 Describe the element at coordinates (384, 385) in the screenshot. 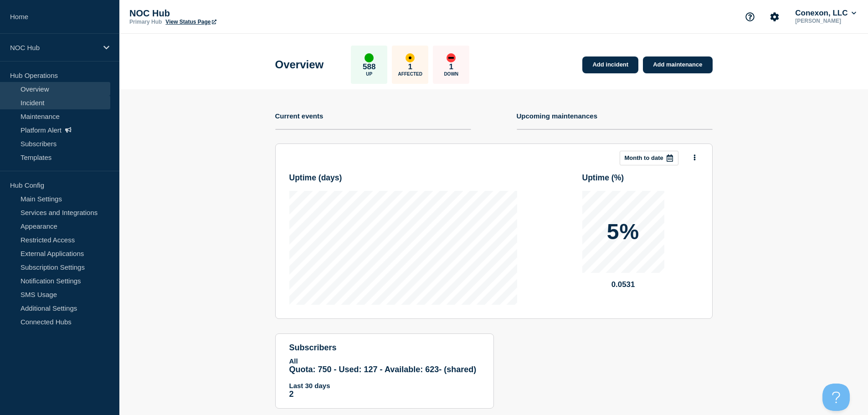

I see `p: Last 30 days` at that location.